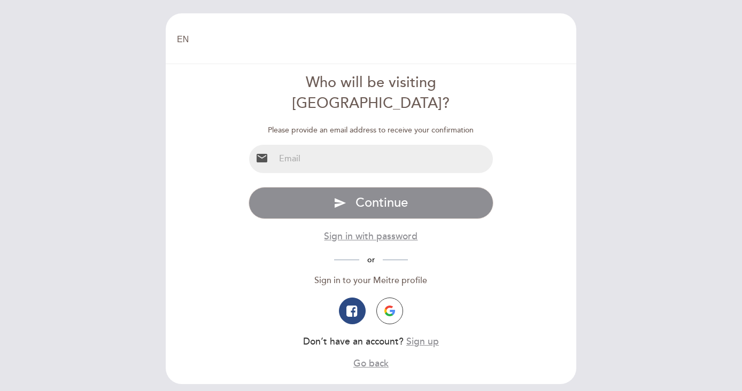  I want to click on div: Please provide an email address to receive your confirmation, so click(371, 130).